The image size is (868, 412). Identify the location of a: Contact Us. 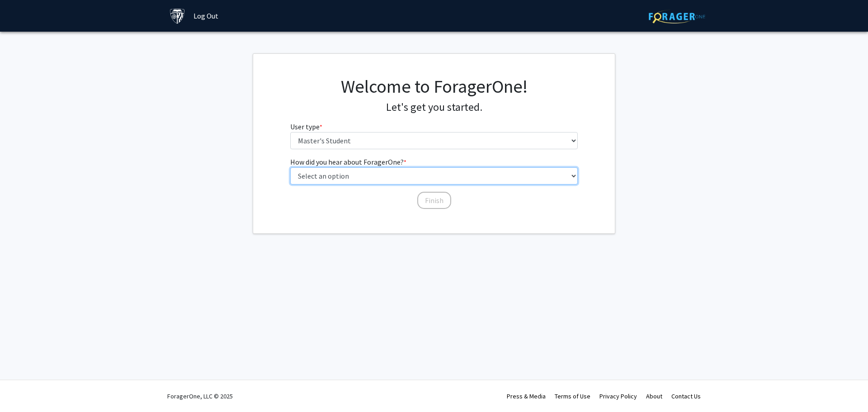
(686, 396).